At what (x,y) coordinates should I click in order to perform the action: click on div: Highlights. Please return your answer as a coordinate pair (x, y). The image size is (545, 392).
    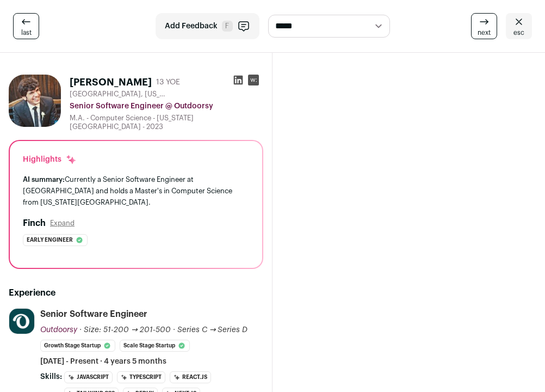
    Looking at the image, I should click on (49, 160).